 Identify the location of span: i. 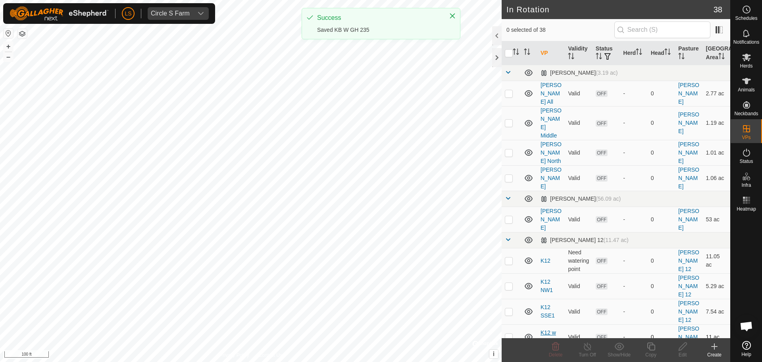
(494, 353).